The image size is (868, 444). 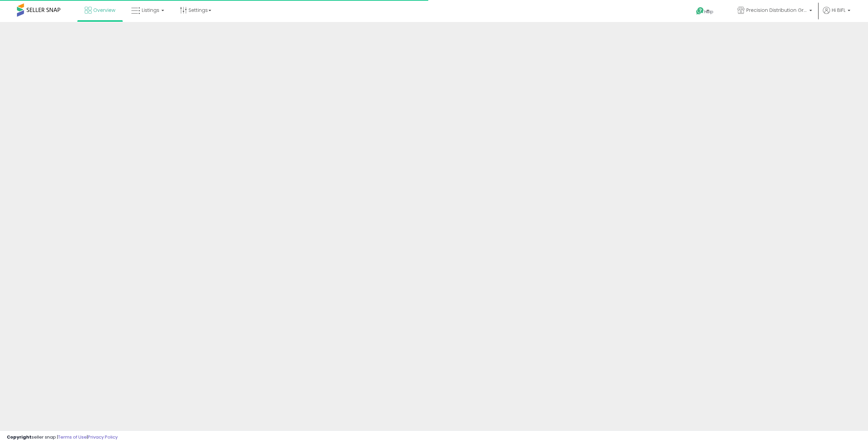 What do you see at coordinates (839, 10) in the screenshot?
I see `span: Hi BIFL` at bounding box center [839, 10].